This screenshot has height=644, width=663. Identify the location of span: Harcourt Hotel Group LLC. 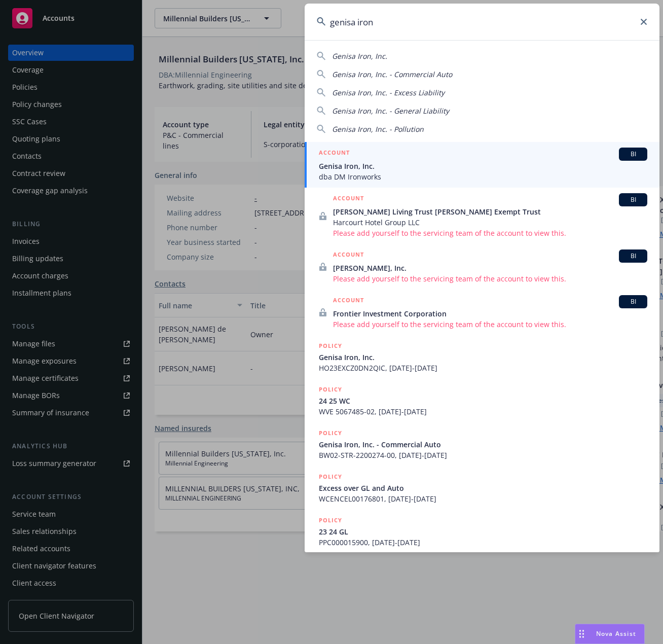
(490, 222).